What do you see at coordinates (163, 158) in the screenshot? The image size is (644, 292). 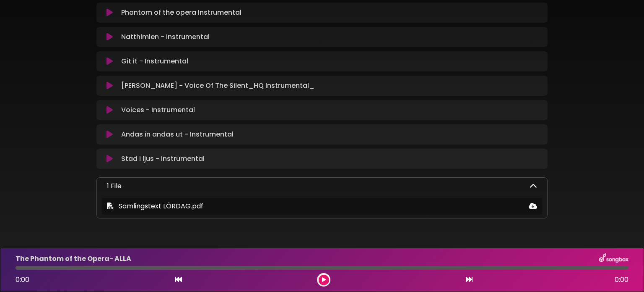 I see `p: Stad i ljus - Instrumental` at bounding box center [163, 158].